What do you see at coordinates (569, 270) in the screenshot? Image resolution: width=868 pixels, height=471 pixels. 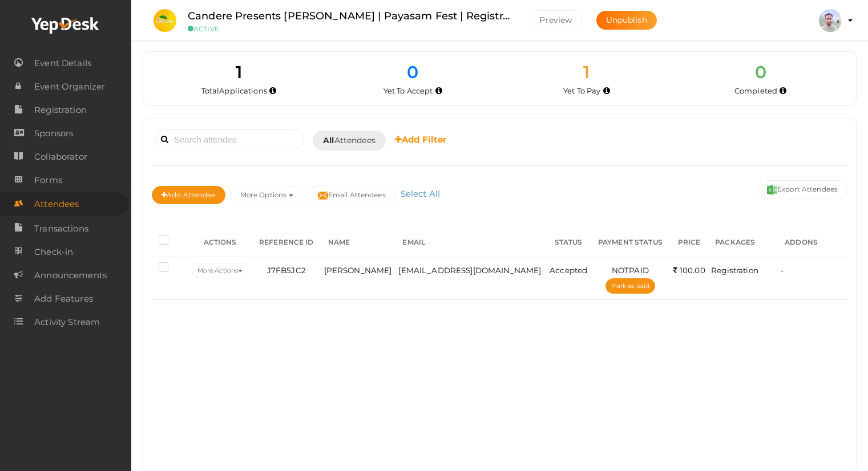 I see `span: Accepted` at bounding box center [569, 270].